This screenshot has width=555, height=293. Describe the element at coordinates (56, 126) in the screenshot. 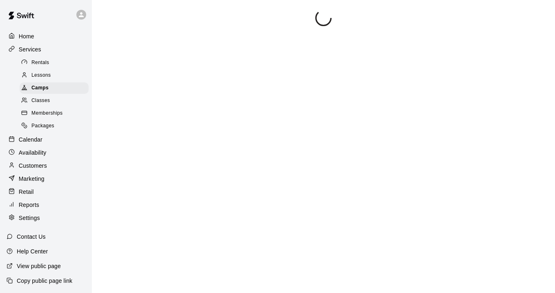

I see `a: Packages` at that location.